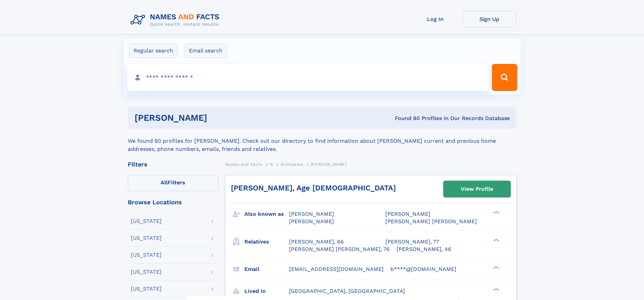 The width and height of the screenshot is (644, 300). What do you see at coordinates (153, 51) in the screenshot?
I see `label: Regular search` at bounding box center [153, 51].